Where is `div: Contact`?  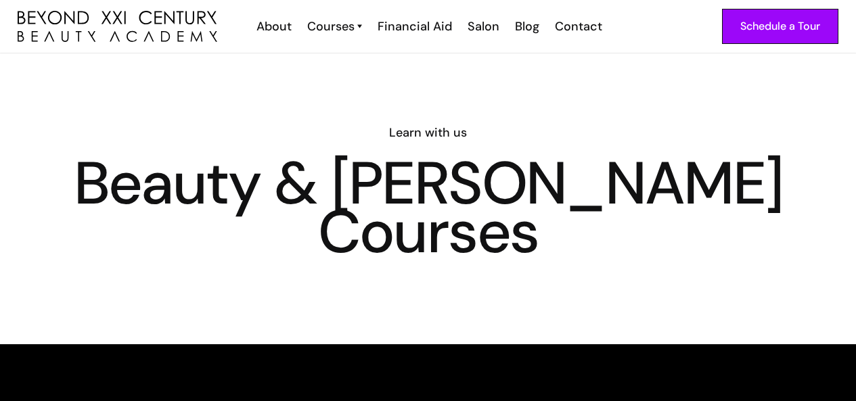 div: Contact is located at coordinates (579, 26).